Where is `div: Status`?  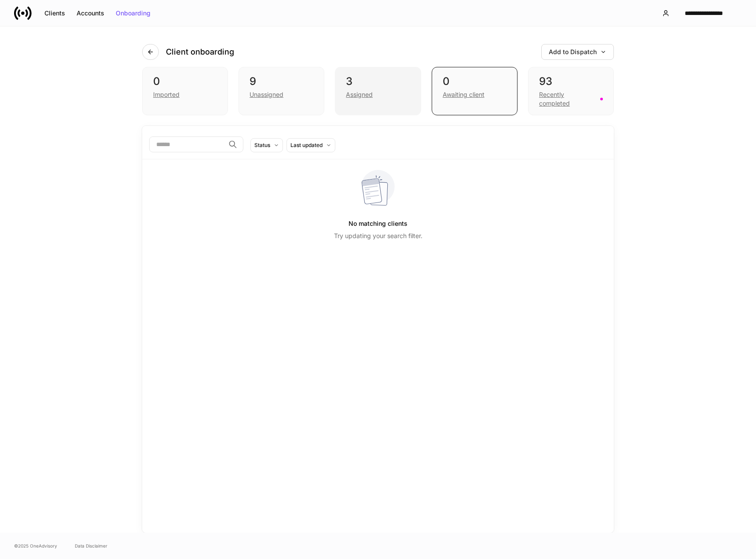 div: Status is located at coordinates (263, 145).